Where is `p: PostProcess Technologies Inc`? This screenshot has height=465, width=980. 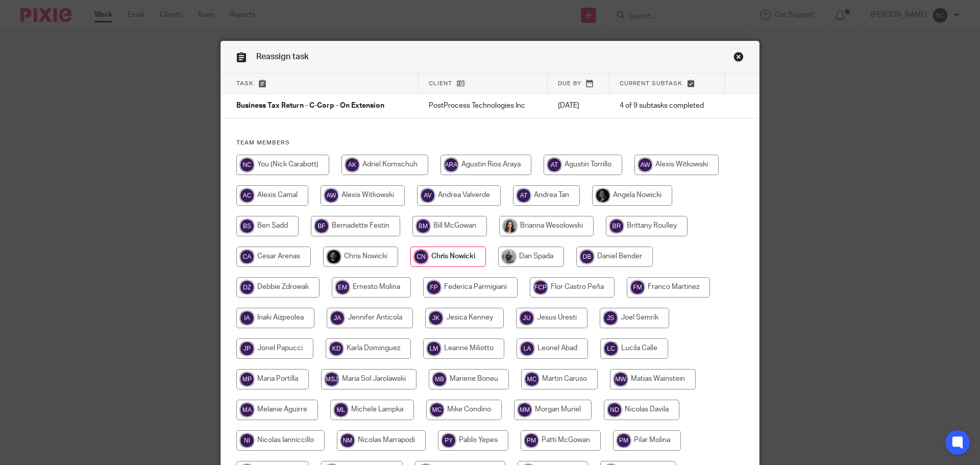 p: PostProcess Technologies Inc is located at coordinates (483, 106).